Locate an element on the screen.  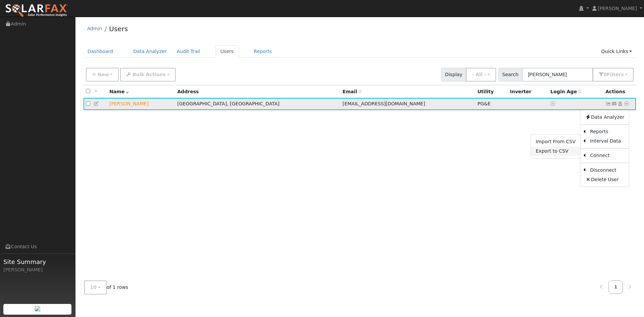
button: New is located at coordinates (102, 75).